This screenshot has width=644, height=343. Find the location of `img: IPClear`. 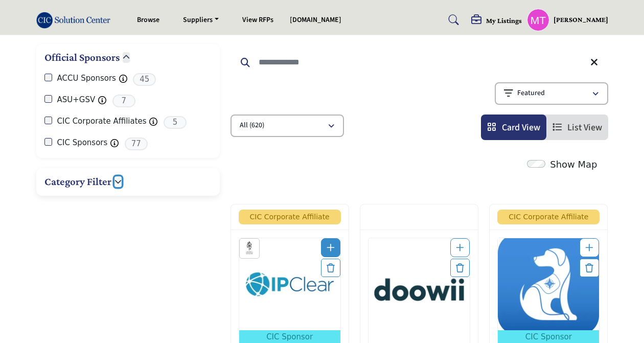

img: IPClear is located at coordinates (290, 285).